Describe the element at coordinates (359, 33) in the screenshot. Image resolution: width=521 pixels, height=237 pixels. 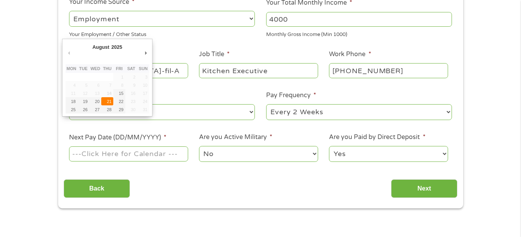
I see `div: Monthly Gross Income (Min 1000)` at that location.